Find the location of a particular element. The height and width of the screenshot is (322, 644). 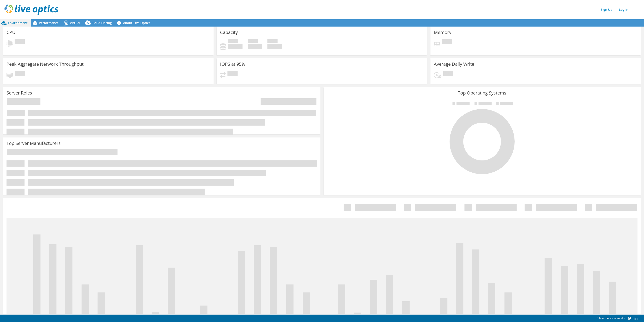

a: Log In is located at coordinates (624, 10).